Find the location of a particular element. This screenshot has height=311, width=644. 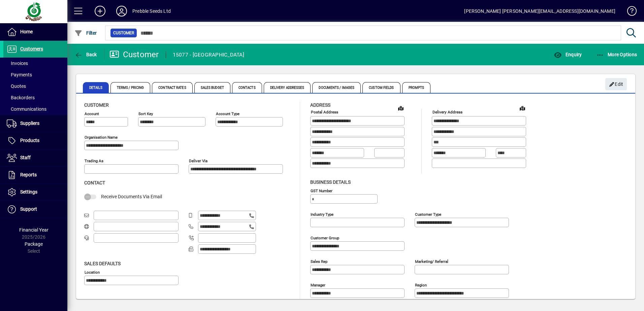

span: Receive Documents Via Email is located at coordinates (131, 197).